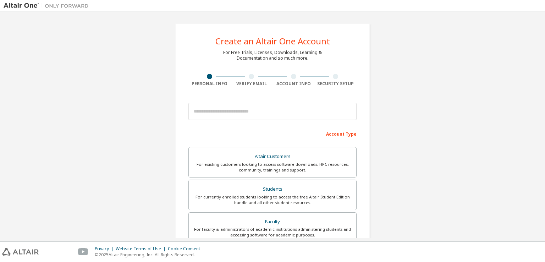 The image size is (545, 262). I want to click on div: Cookie Consent, so click(186, 249).